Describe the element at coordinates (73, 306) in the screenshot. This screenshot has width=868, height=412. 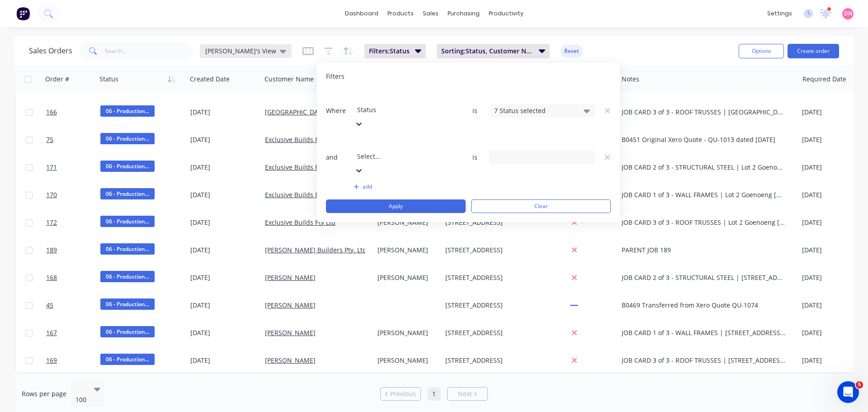
I see `a: 45` at that location.